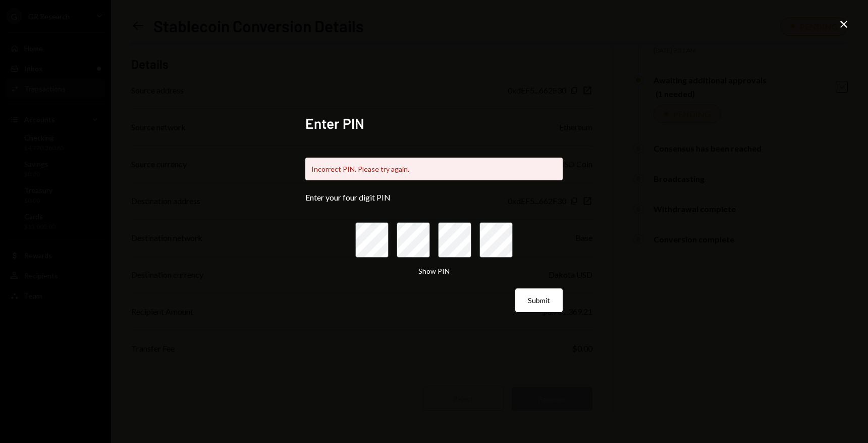 This screenshot has width=868, height=443. Describe the element at coordinates (434, 197) in the screenshot. I see `div: Enter your four digit PIN` at that location.